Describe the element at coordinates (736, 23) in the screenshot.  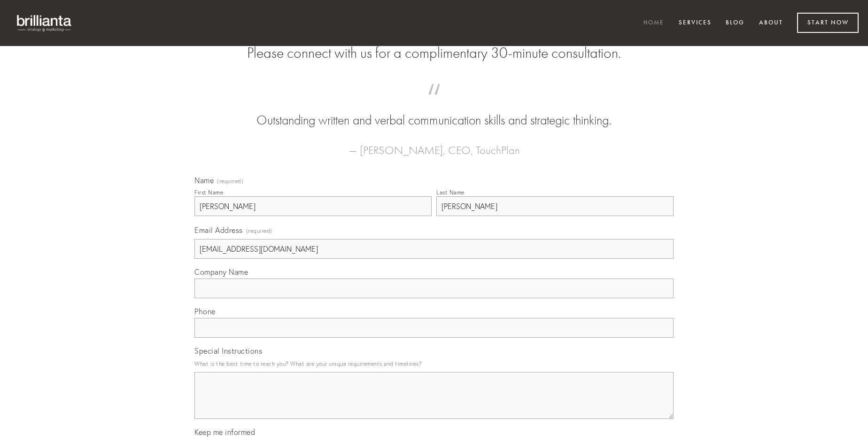
I see `a: Blog` at that location.